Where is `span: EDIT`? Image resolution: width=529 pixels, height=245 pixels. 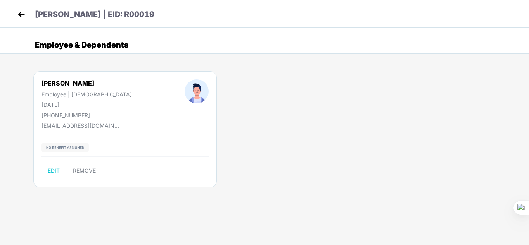 span: EDIT is located at coordinates (54, 171).